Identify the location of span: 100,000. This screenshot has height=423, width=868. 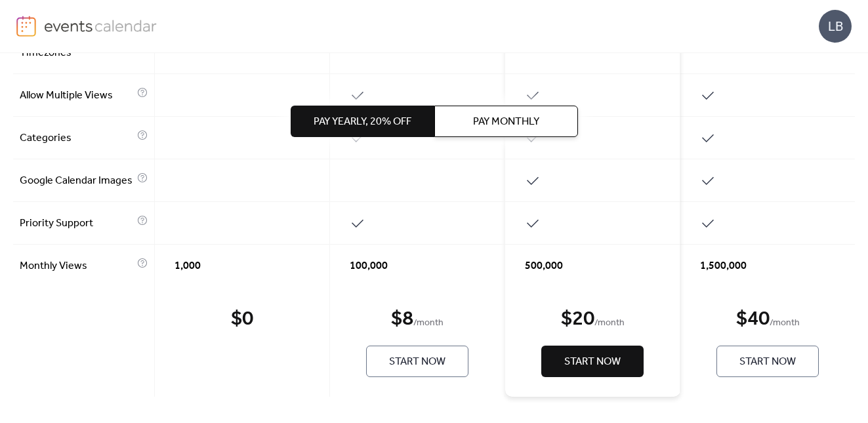
(368, 266).